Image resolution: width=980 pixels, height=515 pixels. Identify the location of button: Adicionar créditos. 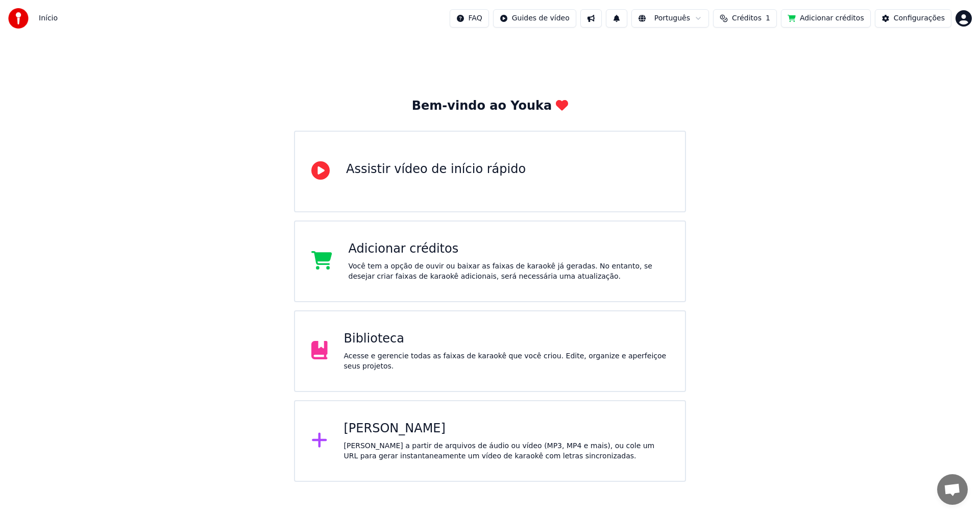
(826, 18).